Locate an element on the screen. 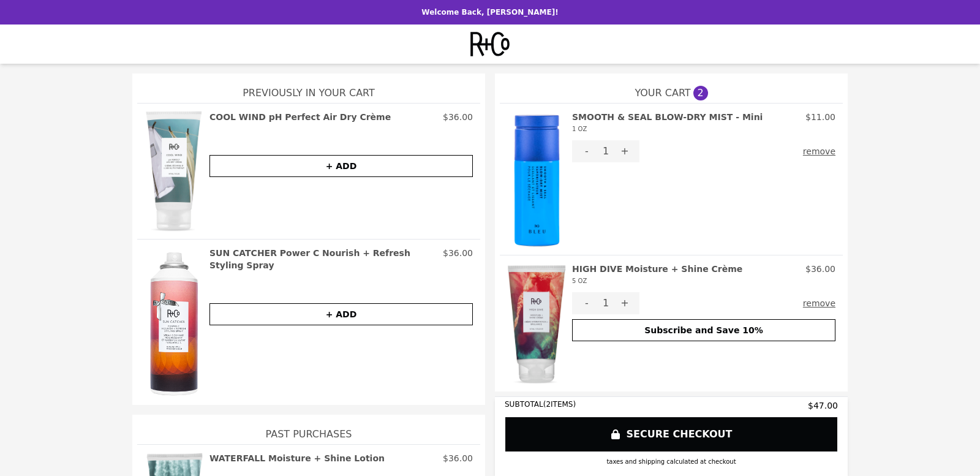  h1: Previously In Your Cart is located at coordinates (309, 88).